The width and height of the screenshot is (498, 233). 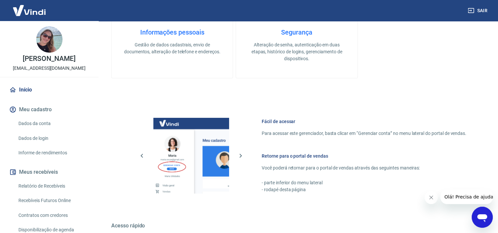 What do you see at coordinates (29, 10) in the screenshot?
I see `img: Vindi` at bounding box center [29, 10].